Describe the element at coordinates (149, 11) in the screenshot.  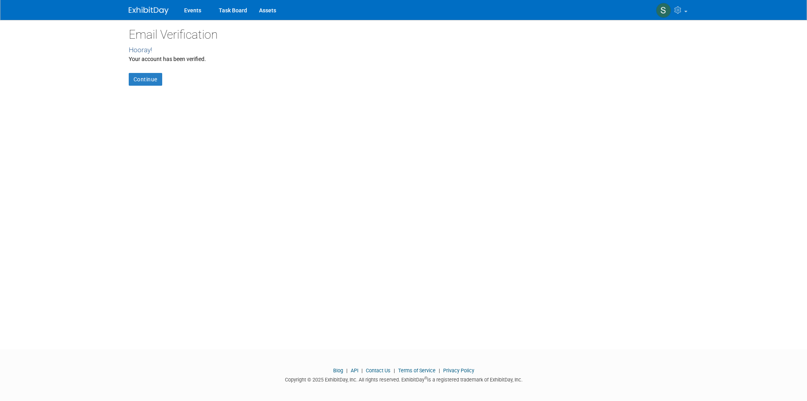
I see `img: ExhibitDay` at that location.